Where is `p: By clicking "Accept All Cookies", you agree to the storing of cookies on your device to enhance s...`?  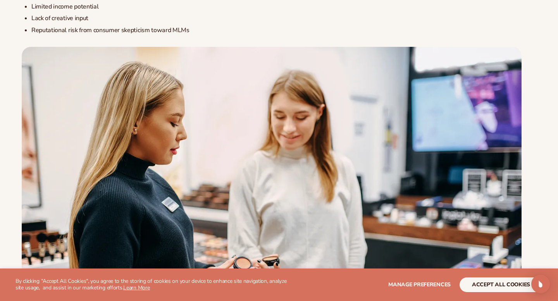
p: By clicking "Accept All Cookies", you agree to the storing of cookies on your device to enhance s... is located at coordinates (153, 285).